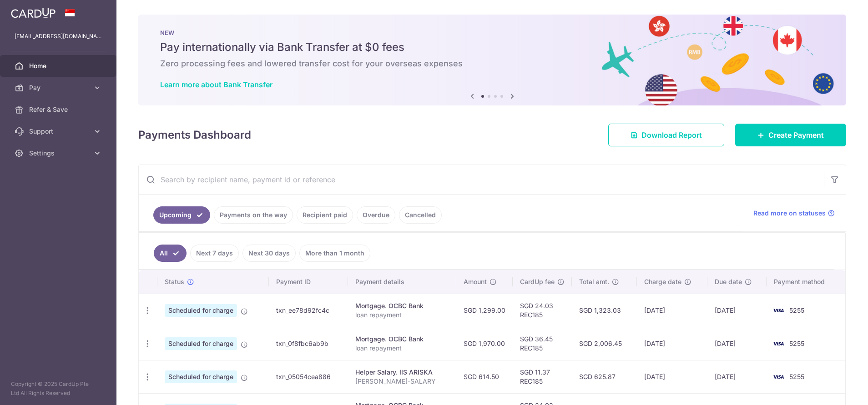 This screenshot has height=405, width=868. Describe the element at coordinates (594, 282) in the screenshot. I see `span: Total amt.` at that location.